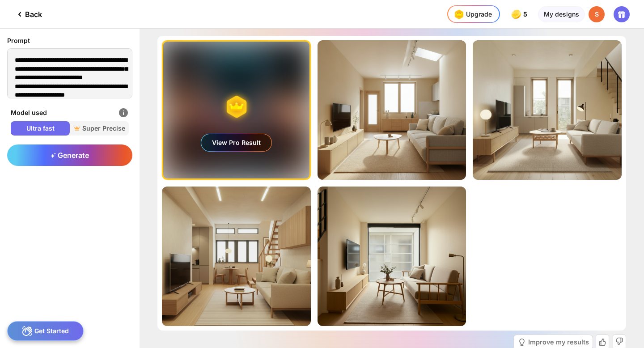 The image size is (644, 348). What do you see at coordinates (459, 14) in the screenshot?
I see `img: upgrade-nav-btn-icon.gif` at bounding box center [459, 14].